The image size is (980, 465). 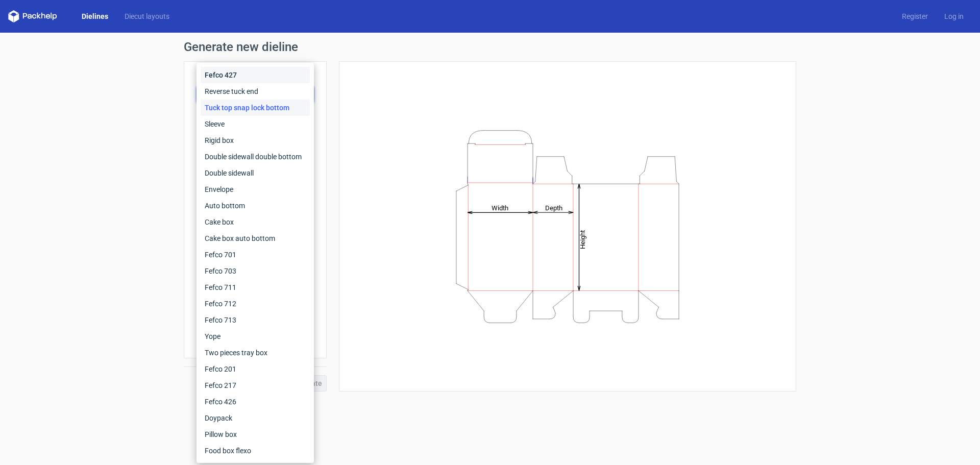 I want to click on tspan: Depth, so click(x=553, y=207).